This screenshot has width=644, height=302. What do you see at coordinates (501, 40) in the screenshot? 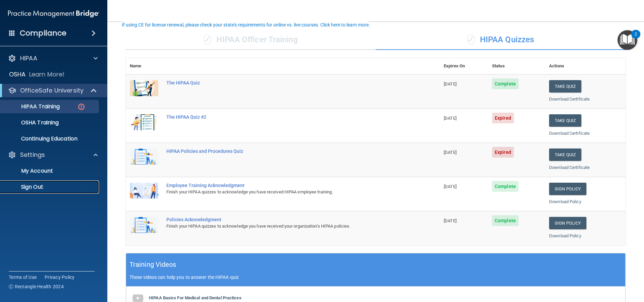
I see `div: HIPAA Quizzes` at bounding box center [501, 40].